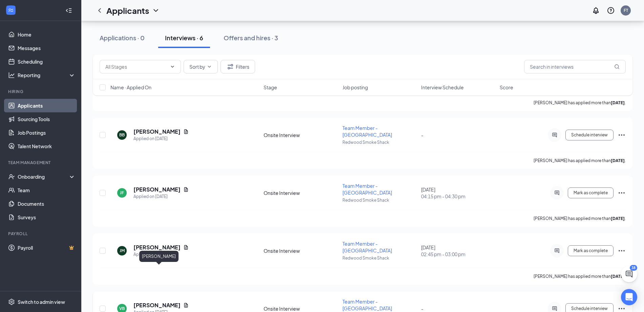 This screenshot has width=644, height=312. Describe the element at coordinates (100, 11) in the screenshot. I see `svg: ChevronLeft` at that location.